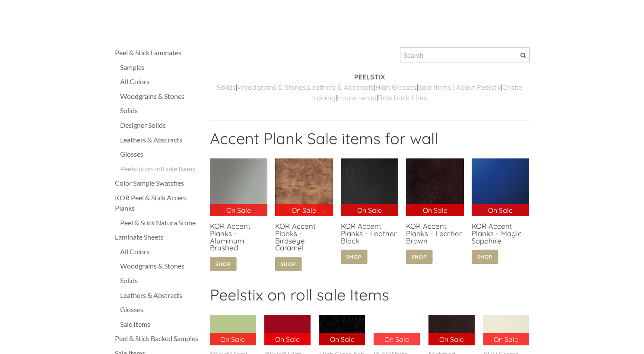 Image resolution: width=644 pixels, height=354 pixels. Describe the element at coordinates (396, 87) in the screenshot. I see `a: High Glosses` at that location.